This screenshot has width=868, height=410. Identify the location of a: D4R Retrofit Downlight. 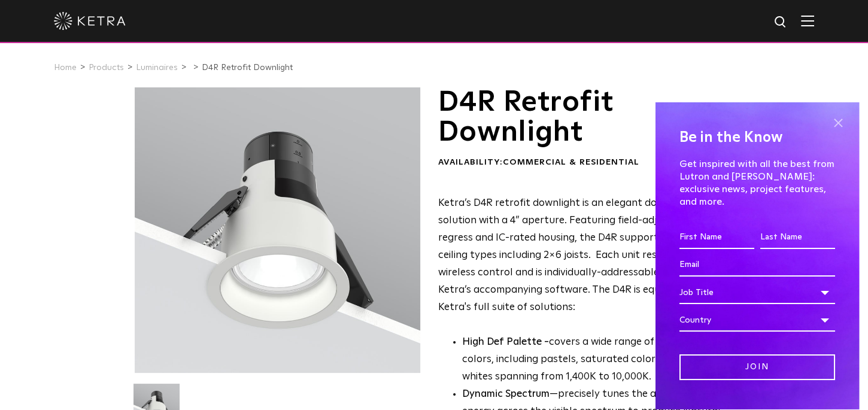
(247, 68).